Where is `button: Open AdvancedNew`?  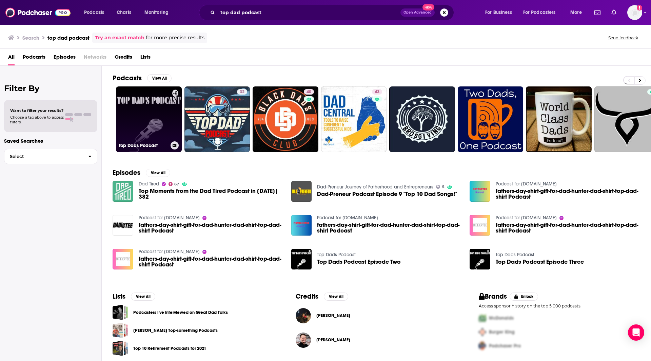 button: Open AdvancedNew is located at coordinates (417, 13).